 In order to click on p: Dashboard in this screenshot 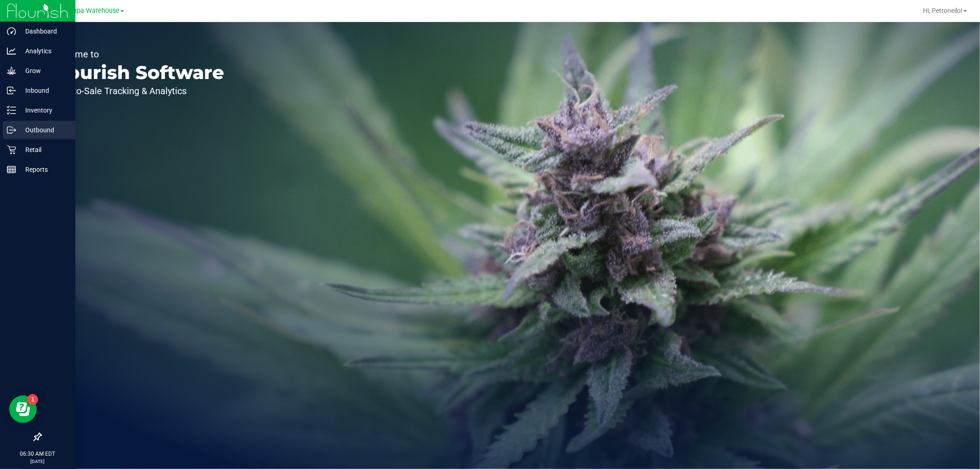, I will do `click(44, 31)`.